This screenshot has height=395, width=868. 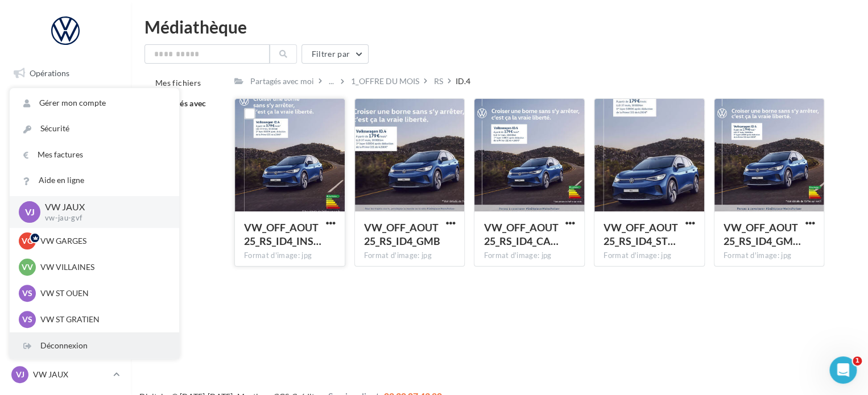 What do you see at coordinates (335, 54) in the screenshot?
I see `button: Filtrer par` at bounding box center [335, 54].